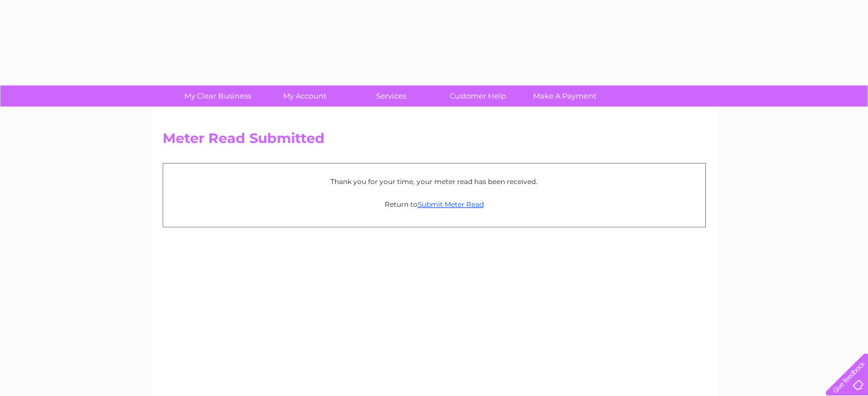  Describe the element at coordinates (451, 204) in the screenshot. I see `a: Submit Meter Read` at that location.